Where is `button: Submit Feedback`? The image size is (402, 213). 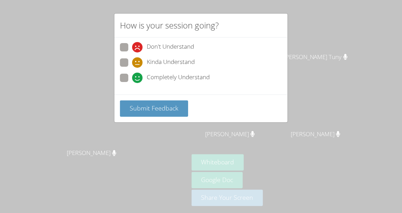
button: Submit Feedback is located at coordinates (154, 108).